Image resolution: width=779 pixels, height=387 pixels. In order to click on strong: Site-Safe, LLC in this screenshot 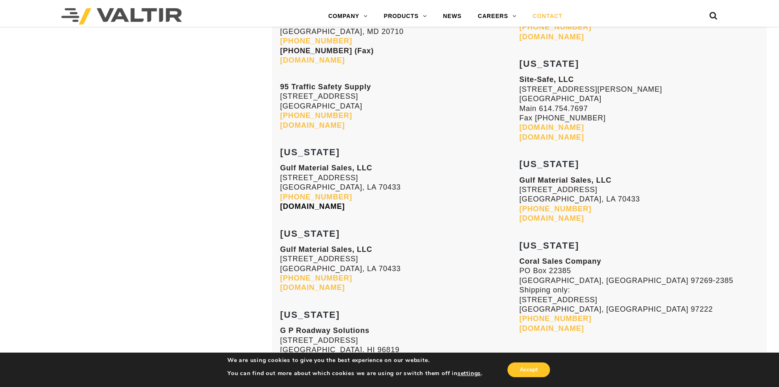, I will do `click(546, 79)`.